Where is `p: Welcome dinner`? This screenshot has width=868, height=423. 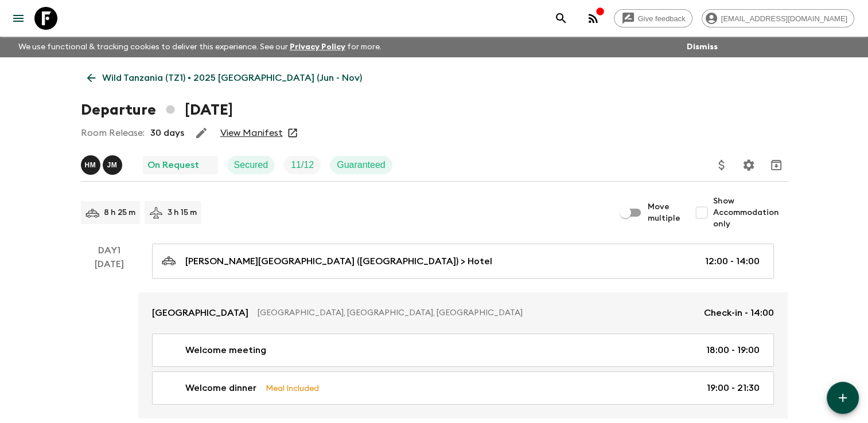 p: Welcome dinner is located at coordinates (221, 388).